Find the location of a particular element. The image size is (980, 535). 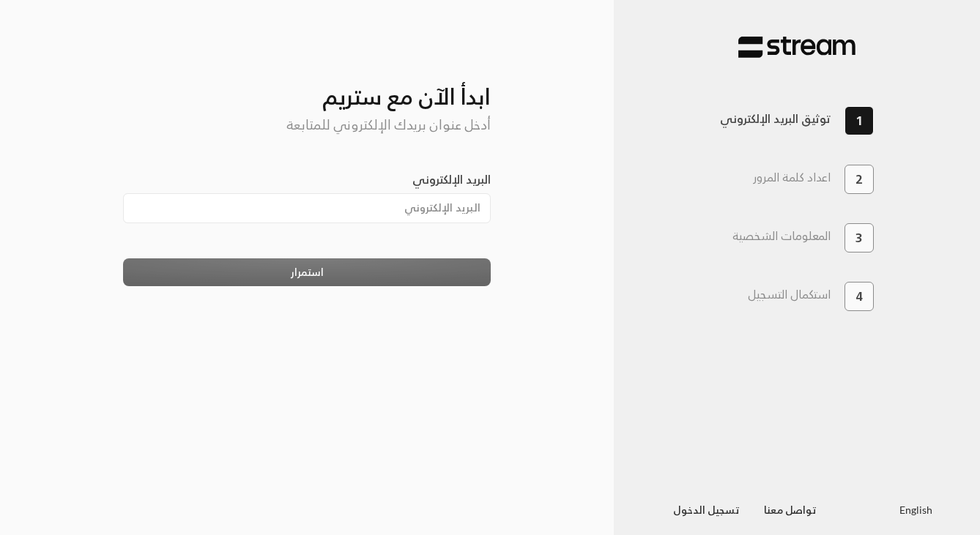

img: Stream Pay is located at coordinates (797, 47).